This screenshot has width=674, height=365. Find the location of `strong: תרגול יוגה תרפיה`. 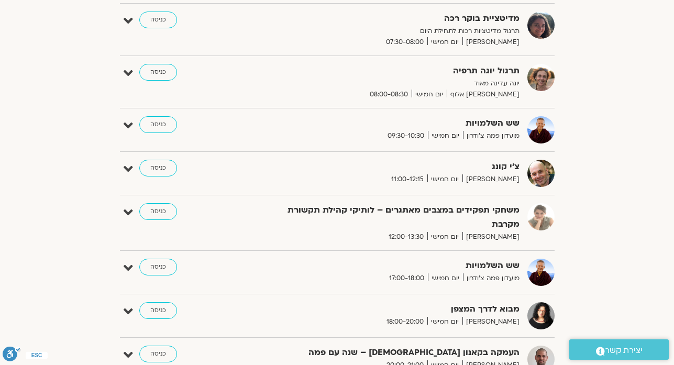

strong: תרגול יוגה תרפיה is located at coordinates (391, 71).